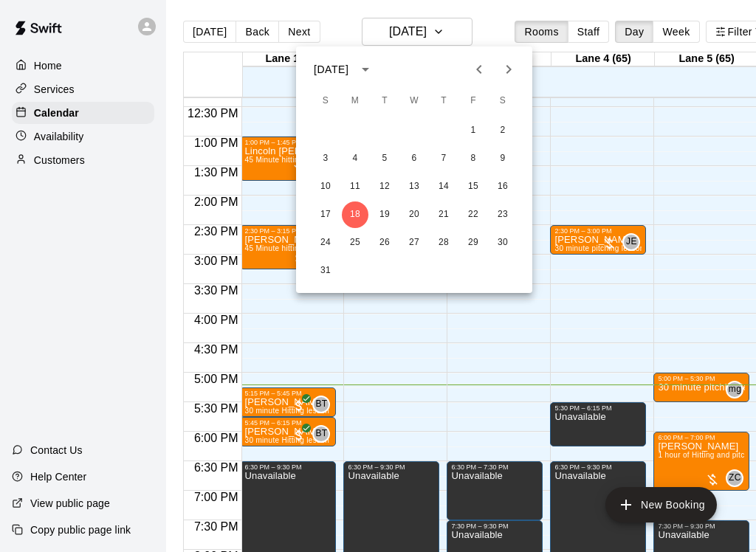  What do you see at coordinates (325, 101) in the screenshot?
I see `span: Sunday` at bounding box center [325, 101].